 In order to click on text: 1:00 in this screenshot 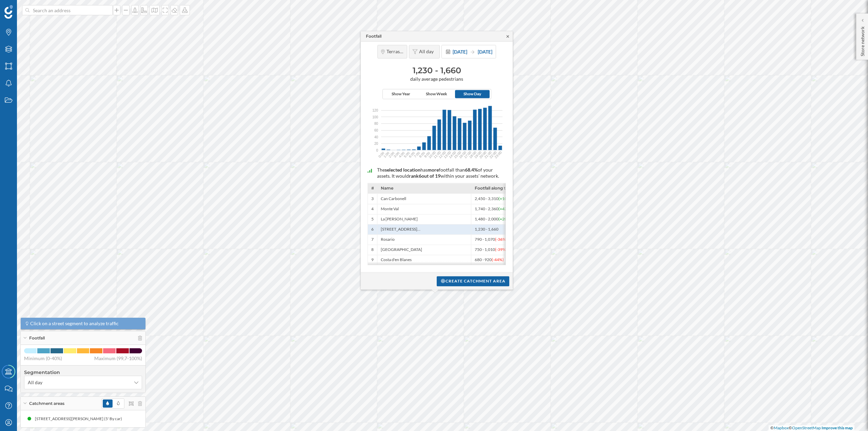, I will do `click(387, 155)`.